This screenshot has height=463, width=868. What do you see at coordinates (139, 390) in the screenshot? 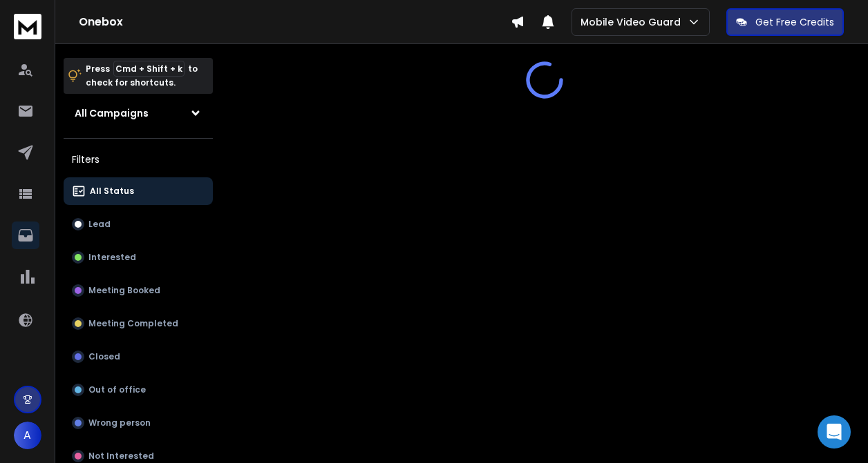
I see `button: Out of office` at bounding box center [139, 390].